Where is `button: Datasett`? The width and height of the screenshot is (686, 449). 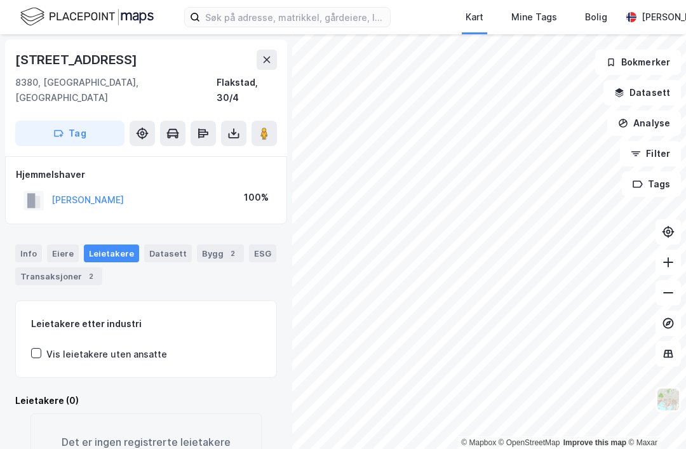 button: Datasett is located at coordinates (642, 93).